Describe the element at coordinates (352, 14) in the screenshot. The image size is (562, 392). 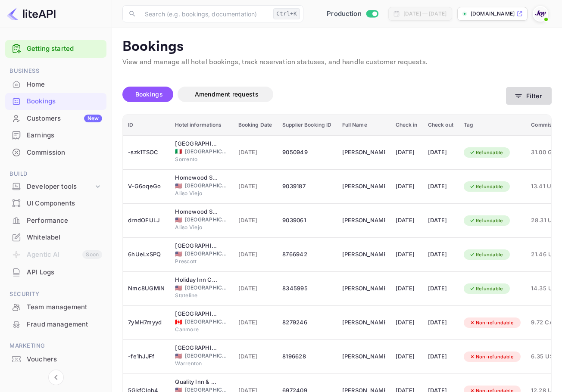
I see `div: Switch to Sandbox mode` at that location.